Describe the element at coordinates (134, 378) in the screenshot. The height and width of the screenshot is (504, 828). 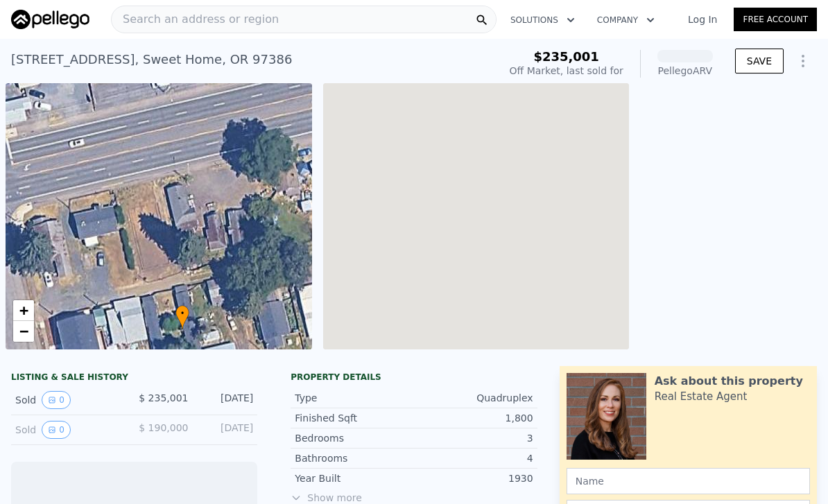
I see `div: LISTING & SALE HISTORY` at that location.